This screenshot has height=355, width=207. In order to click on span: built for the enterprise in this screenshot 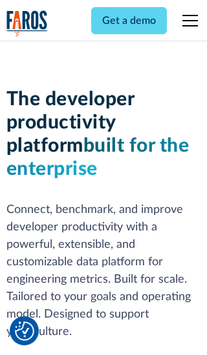, I will do `click(98, 158)`.